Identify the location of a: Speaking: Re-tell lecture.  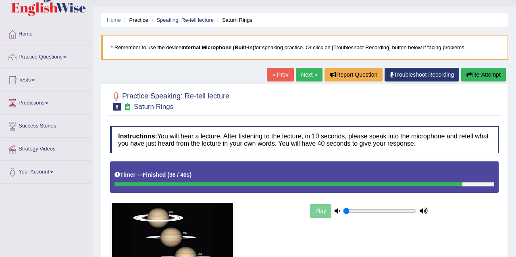
(185, 20).